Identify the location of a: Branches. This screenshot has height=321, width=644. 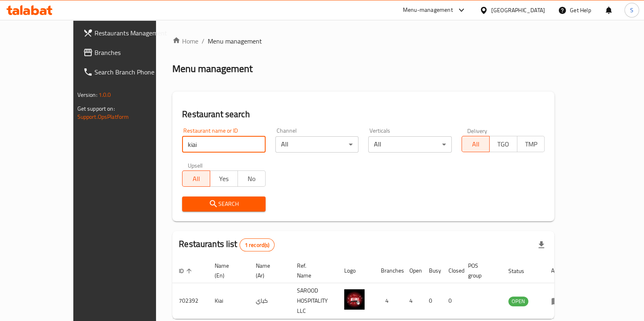
(128, 53).